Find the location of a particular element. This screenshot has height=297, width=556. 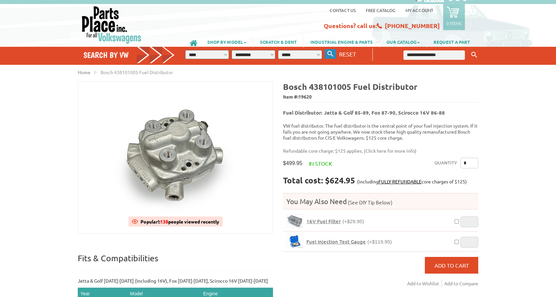

a: Contact us is located at coordinates (343, 10).